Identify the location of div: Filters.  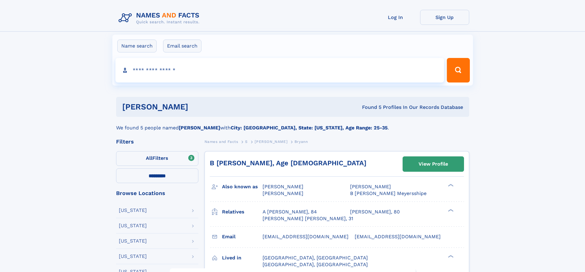
(157, 142).